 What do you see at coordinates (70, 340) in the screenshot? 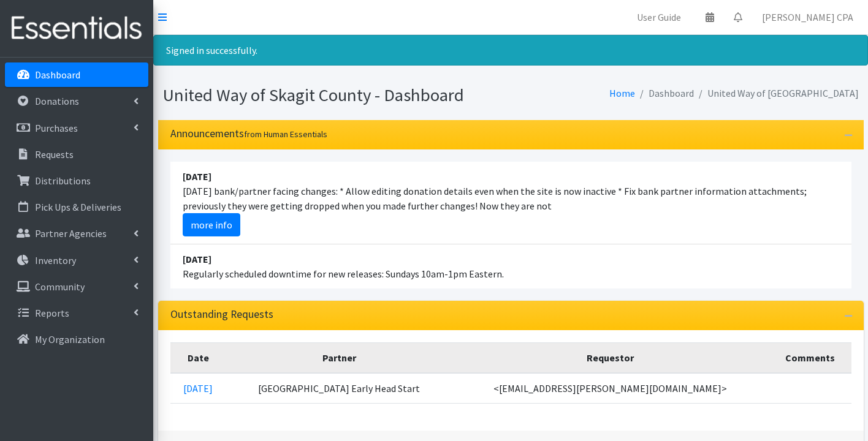
I see `p: My Organization` at bounding box center [70, 340].